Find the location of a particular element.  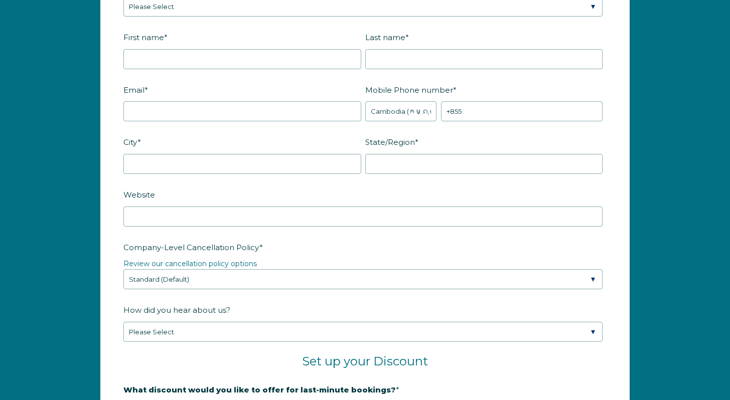

span: How did you hear about us? is located at coordinates (176, 310).